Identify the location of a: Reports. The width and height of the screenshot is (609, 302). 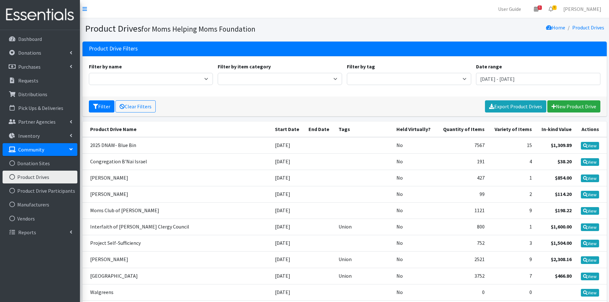
(40, 232).